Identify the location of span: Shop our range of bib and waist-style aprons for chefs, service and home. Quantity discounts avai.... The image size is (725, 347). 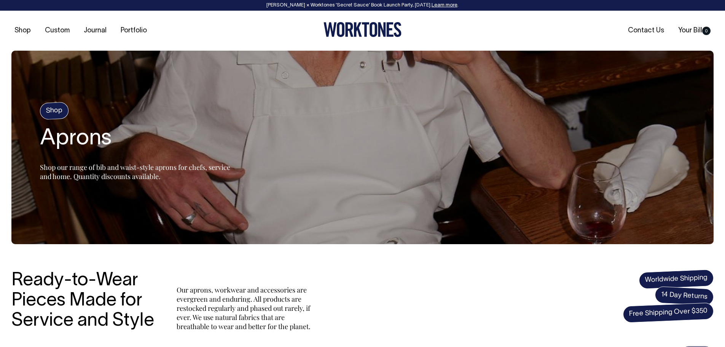
(135, 172).